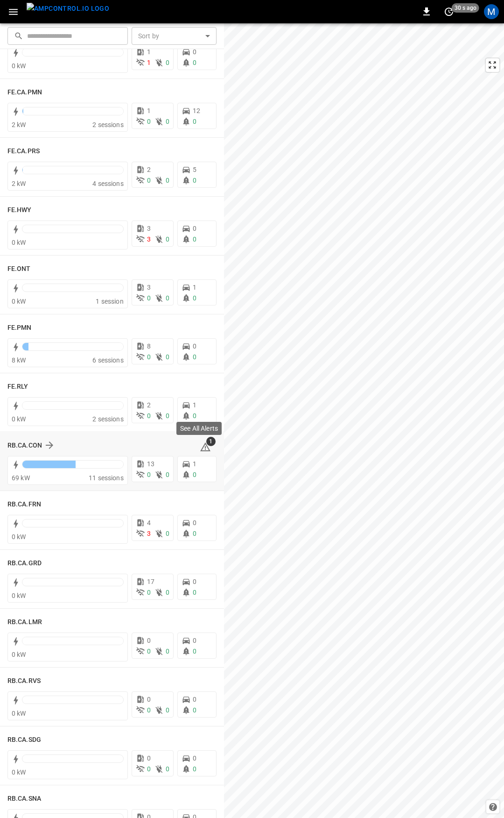 This screenshot has height=818, width=504. I want to click on canvas: Map, so click(364, 420).